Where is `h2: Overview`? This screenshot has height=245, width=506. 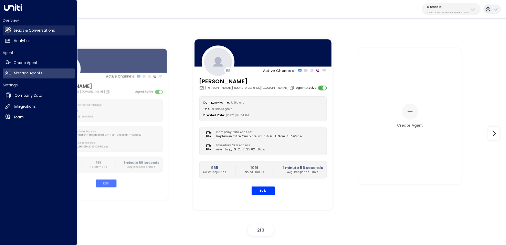 h2: Overview is located at coordinates (39, 20).